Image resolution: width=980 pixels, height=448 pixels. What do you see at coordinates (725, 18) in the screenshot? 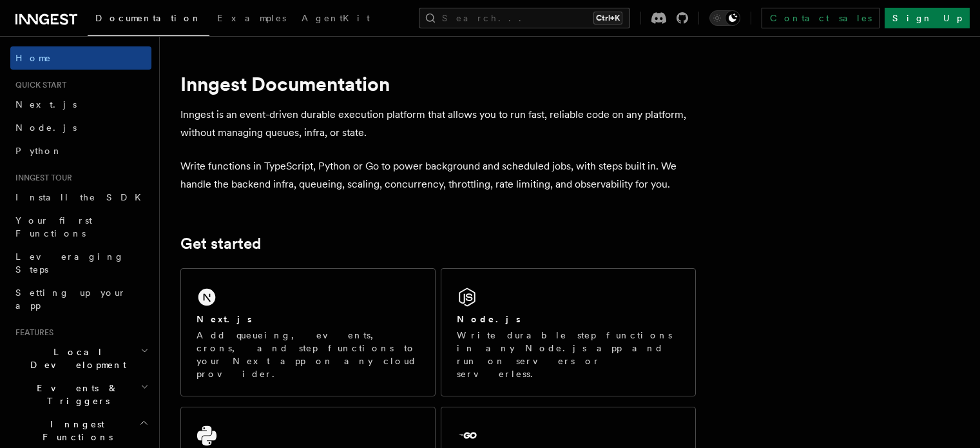
I see `button: Toggle dark mode` at bounding box center [725, 18].